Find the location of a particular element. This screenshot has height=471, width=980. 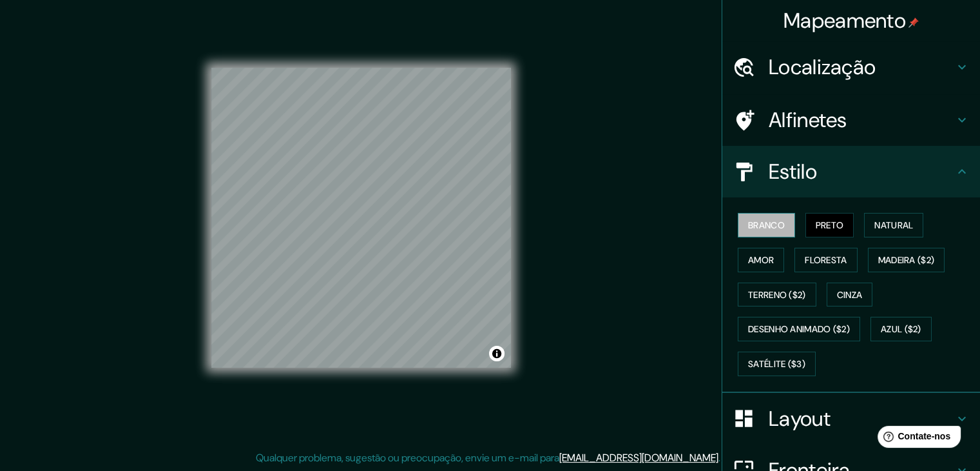

div: Estilo is located at coordinates (851, 172).